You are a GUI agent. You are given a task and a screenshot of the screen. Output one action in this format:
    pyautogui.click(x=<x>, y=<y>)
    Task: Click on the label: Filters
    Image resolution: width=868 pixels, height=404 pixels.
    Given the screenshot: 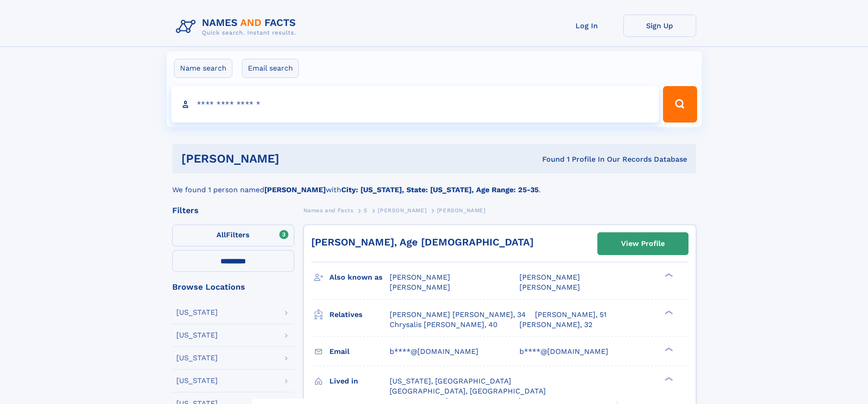 What is the action you would take?
    pyautogui.click(x=233, y=236)
    